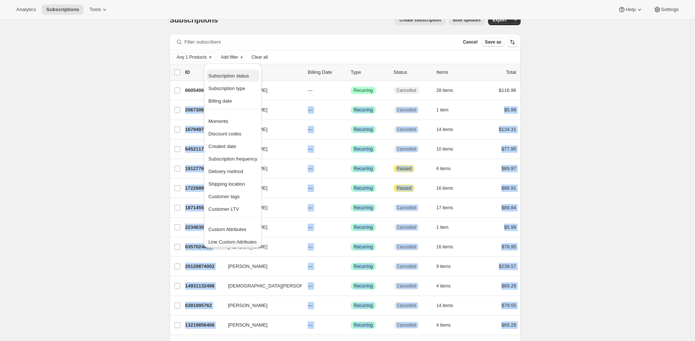 The height and width of the screenshot is (341, 695). Describe the element at coordinates (447, 267) in the screenshot. I see `button: 9 items` at that location.